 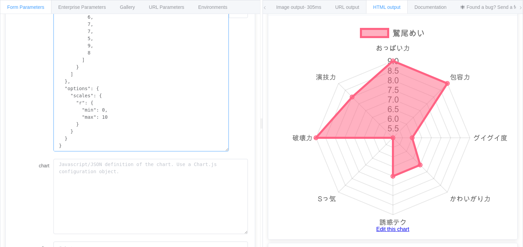 What do you see at coordinates (26, 7) in the screenshot?
I see `span: Form Parameters` at bounding box center [26, 7].